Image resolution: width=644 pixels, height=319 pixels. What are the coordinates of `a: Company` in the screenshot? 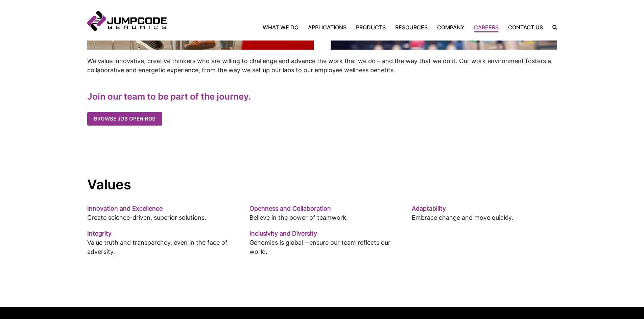 It's located at (451, 28).